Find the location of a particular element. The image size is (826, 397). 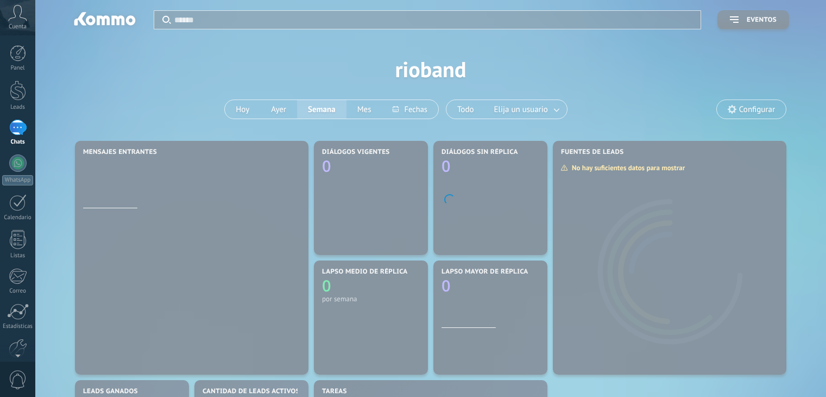

div: Calendario is located at coordinates (18, 217).